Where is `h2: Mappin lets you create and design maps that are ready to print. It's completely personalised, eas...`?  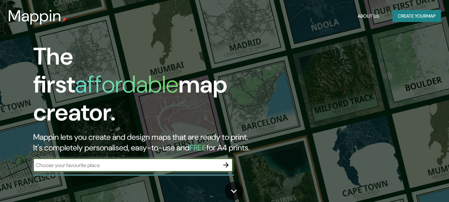
h2: Mappin lets you create and design maps that are ready to print. It's completely personalised, eas... is located at coordinates (146, 142).